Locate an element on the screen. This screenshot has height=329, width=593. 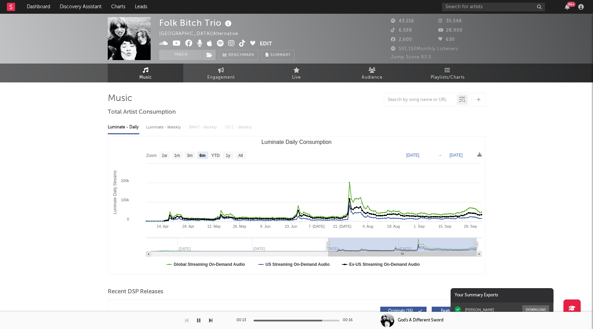
span: Benchmark is located at coordinates (242, 55).